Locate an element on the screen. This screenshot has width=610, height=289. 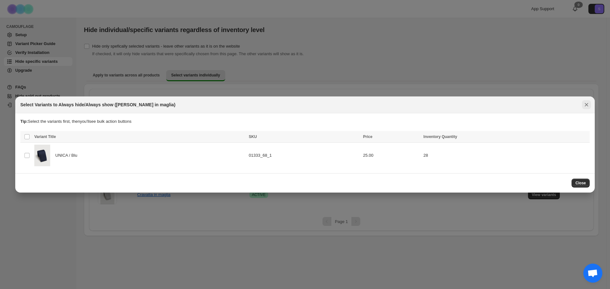
span: UNICA / Blu is located at coordinates (68, 156).